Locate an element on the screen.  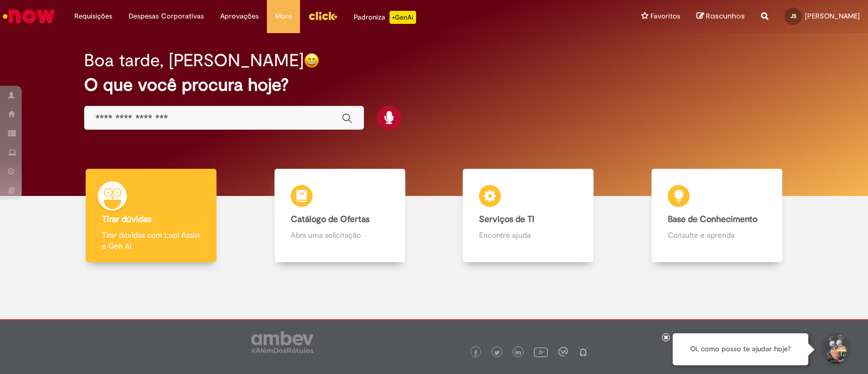
a: Base de Conhecimento Consulte e aprenda is located at coordinates (717, 215).